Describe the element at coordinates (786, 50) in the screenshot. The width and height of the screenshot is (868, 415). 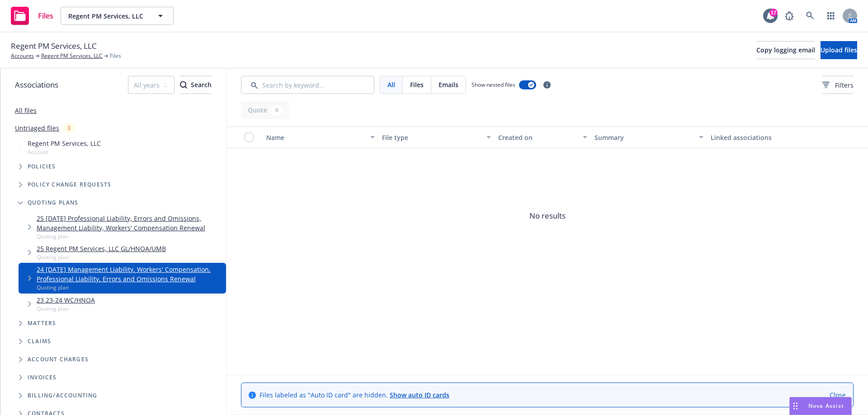
I see `button: Copy logging email` at that location.